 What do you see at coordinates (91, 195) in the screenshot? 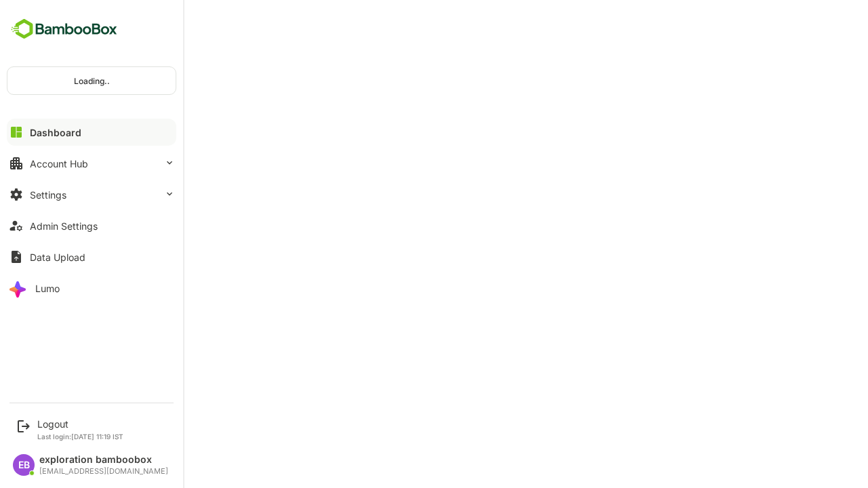
I see `button: Settings` at bounding box center [91, 195].